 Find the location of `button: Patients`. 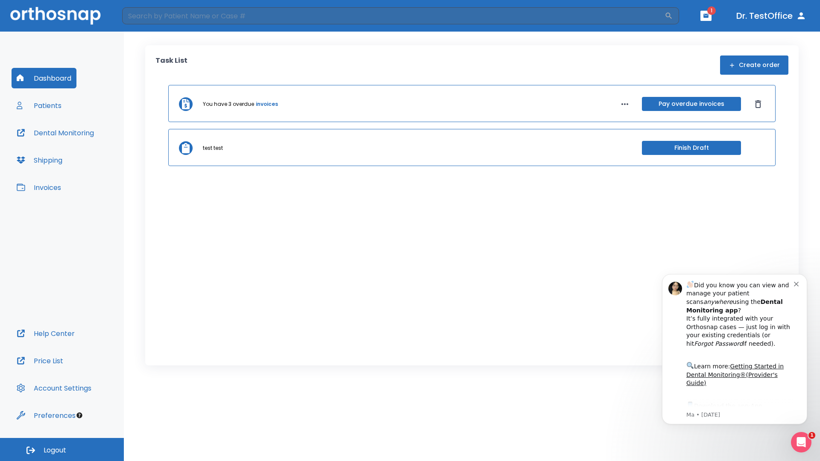

button: Patients is located at coordinates (39, 105).